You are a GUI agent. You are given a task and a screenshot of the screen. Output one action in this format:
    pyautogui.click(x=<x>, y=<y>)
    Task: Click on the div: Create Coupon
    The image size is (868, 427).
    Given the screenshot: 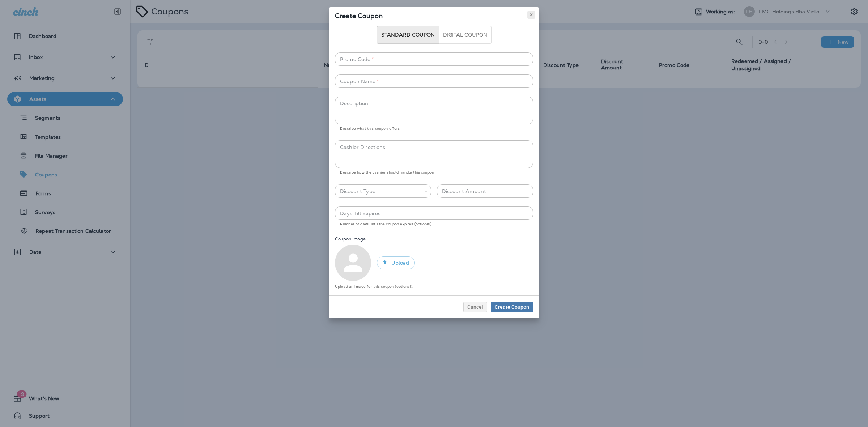 What is the action you would take?
    pyautogui.click(x=434, y=15)
    